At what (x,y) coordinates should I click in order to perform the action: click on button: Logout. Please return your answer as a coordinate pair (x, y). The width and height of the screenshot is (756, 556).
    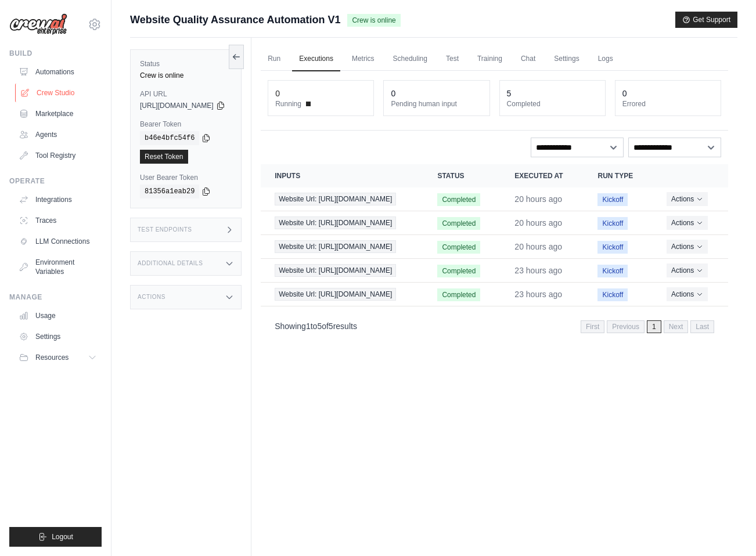
    Looking at the image, I should click on (55, 538).